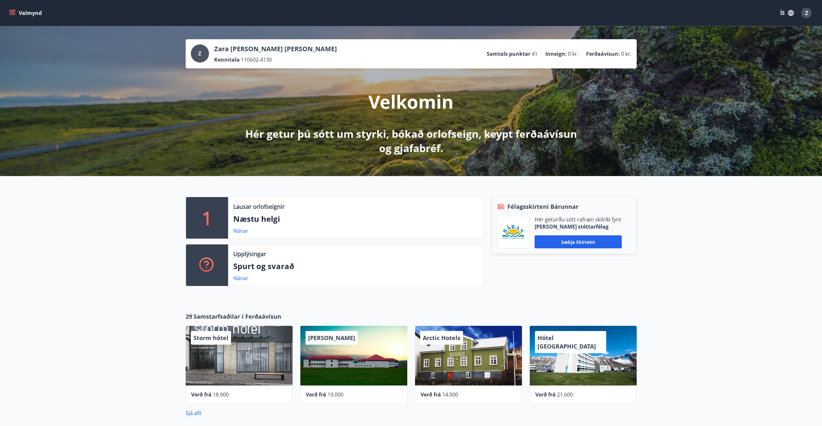 The image size is (822, 426). What do you see at coordinates (189, 316) in the screenshot?
I see `span: 29` at bounding box center [189, 316].